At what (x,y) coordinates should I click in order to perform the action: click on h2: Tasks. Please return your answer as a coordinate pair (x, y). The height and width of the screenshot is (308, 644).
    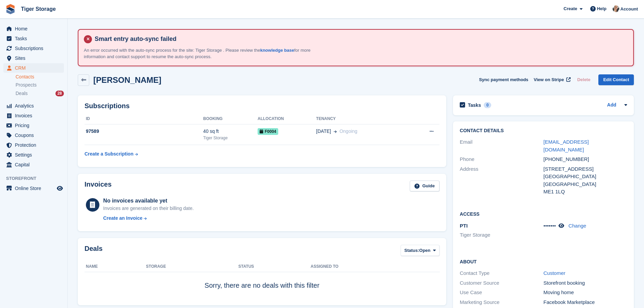
    Looking at the image, I should click on (474, 105).